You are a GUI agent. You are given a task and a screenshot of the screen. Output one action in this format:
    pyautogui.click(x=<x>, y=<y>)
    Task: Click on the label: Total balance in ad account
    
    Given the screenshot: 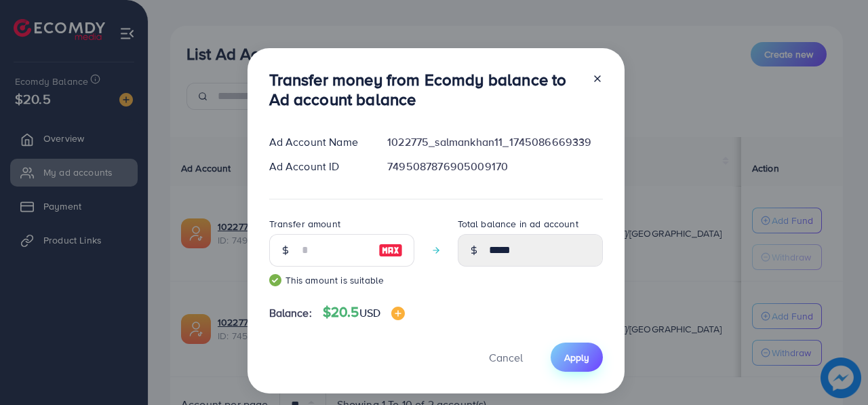 What is the action you would take?
    pyautogui.click(x=519, y=224)
    